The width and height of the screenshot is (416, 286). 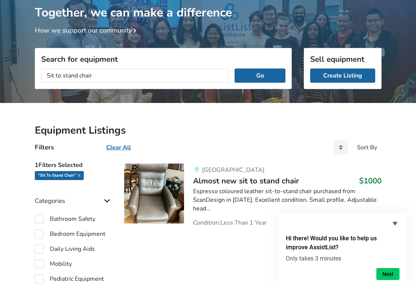 I want to click on h3: Sell equipment, so click(x=343, y=59).